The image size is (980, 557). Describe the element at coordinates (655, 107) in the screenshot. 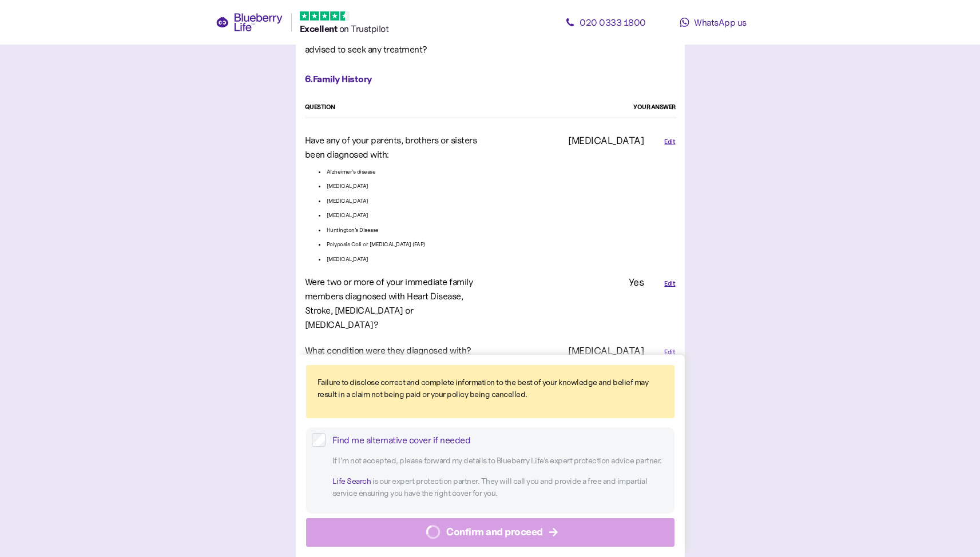

I see `div: YOUR ANSWER` at that location.